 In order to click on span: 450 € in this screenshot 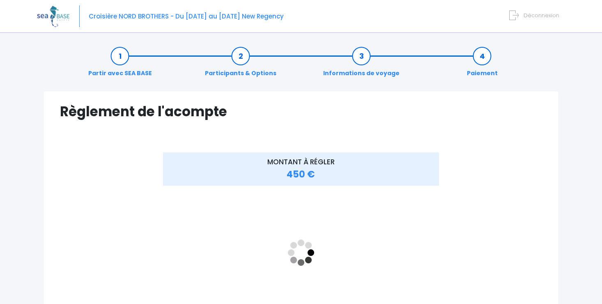, I will do `click(300, 174)`.